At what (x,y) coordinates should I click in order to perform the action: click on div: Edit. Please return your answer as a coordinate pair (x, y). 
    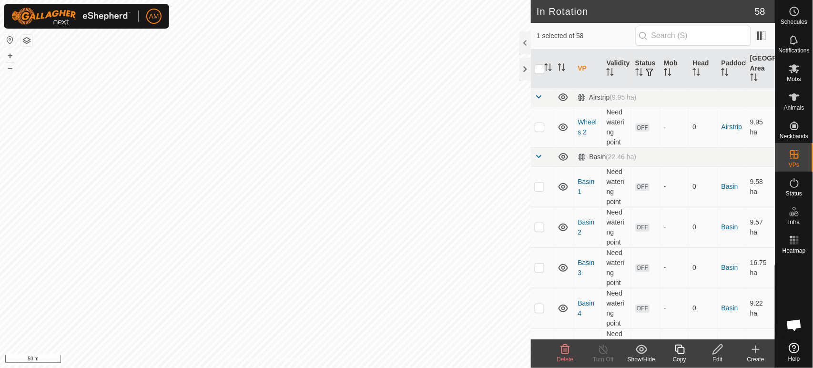
    Looking at the image, I should click on (718, 360).